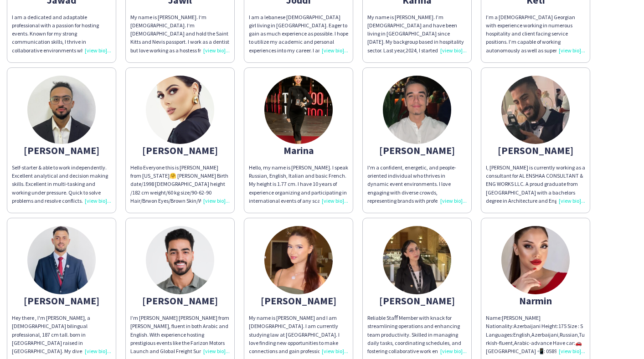  I want to click on img: thumb-6570951b4b34b.jpeg, so click(535, 260).